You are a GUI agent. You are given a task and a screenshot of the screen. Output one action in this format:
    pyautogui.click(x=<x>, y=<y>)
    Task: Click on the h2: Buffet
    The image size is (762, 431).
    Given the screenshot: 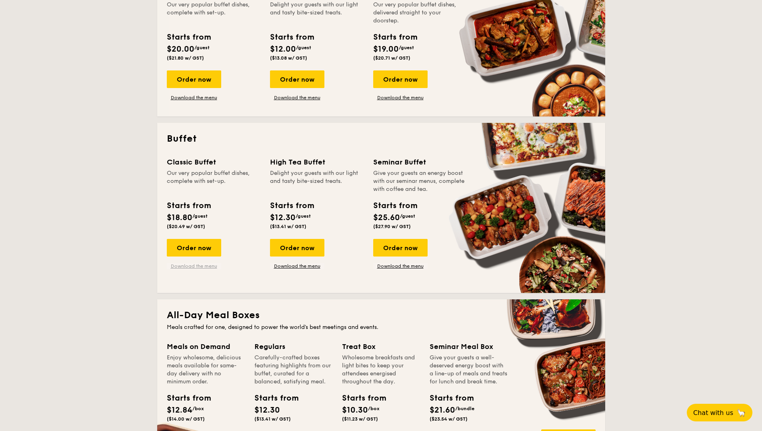 What is the action you would take?
    pyautogui.click(x=381, y=139)
    